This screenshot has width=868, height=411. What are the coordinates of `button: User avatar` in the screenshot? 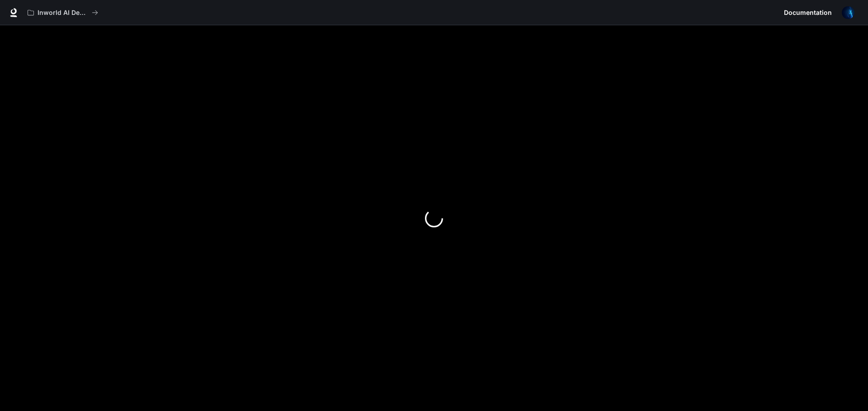 It's located at (848, 13).